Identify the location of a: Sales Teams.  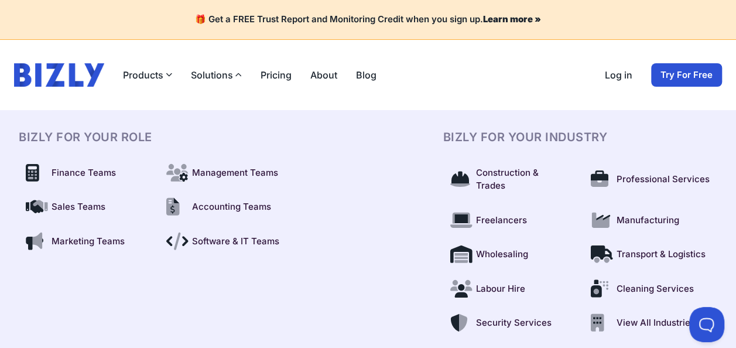
(85, 207).